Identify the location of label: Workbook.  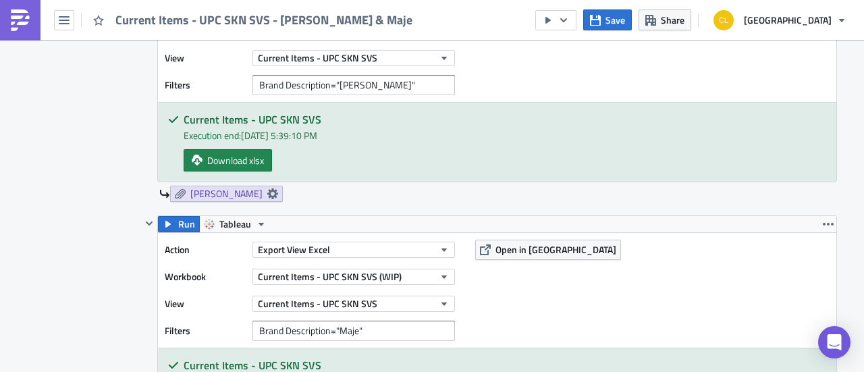
(205, 277).